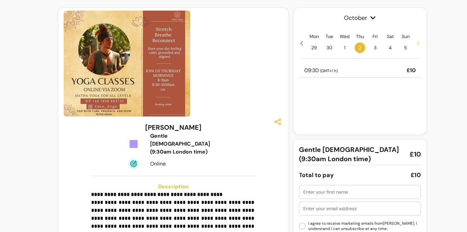  I want to click on span: 1, so click(344, 48).